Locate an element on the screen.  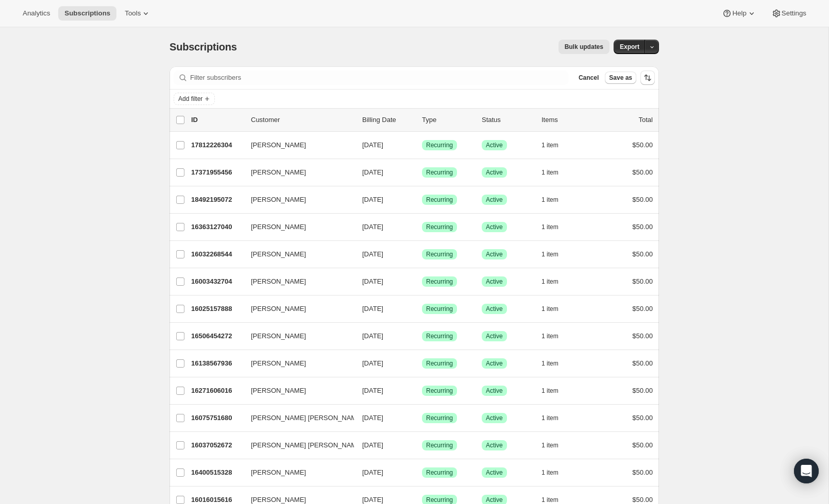
span: Subscriptions is located at coordinates (203, 47).